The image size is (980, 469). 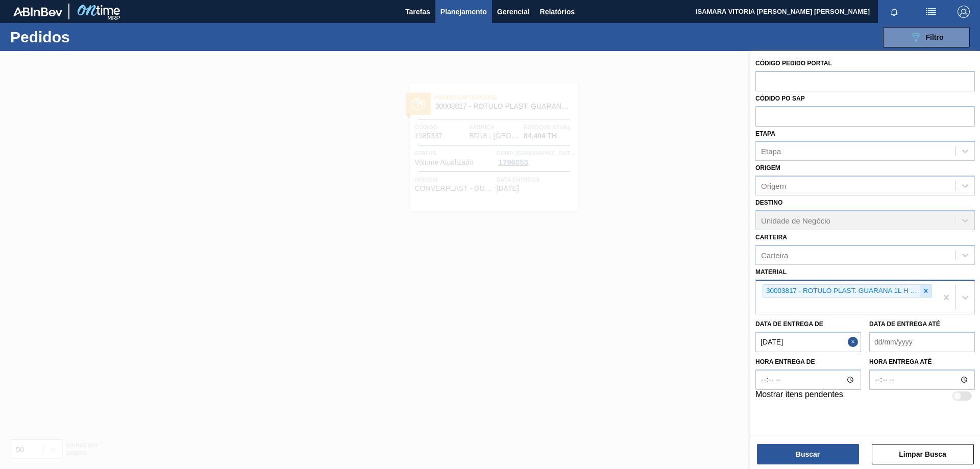 What do you see at coordinates (765, 133) in the screenshot?
I see `label: Etapa` at bounding box center [765, 133].